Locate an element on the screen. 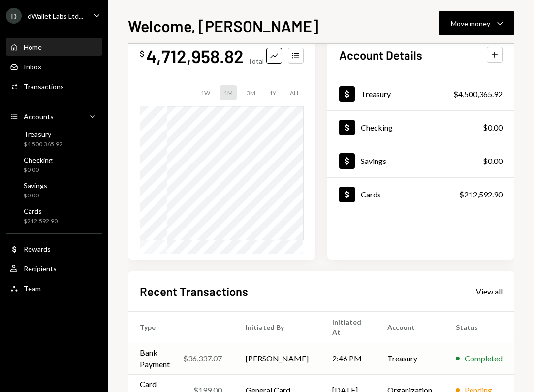 The height and width of the screenshot is (392, 534). div: Team is located at coordinates (32, 288).